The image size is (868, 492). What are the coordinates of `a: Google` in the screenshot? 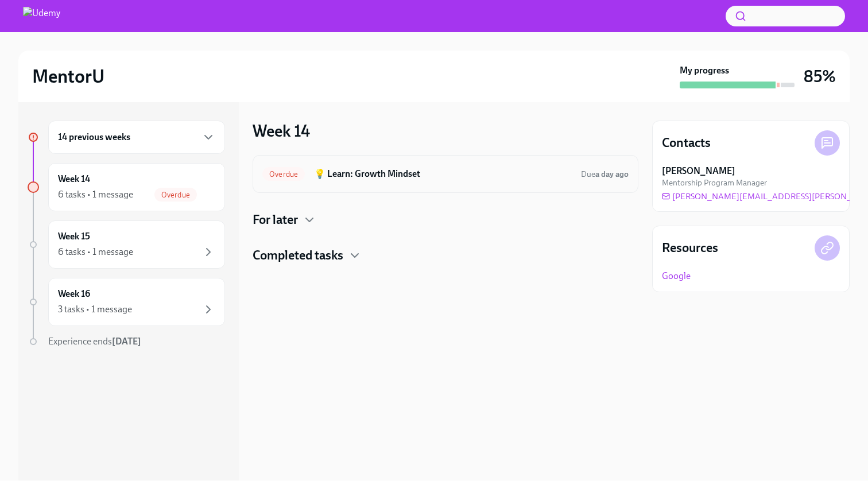 It's located at (676, 276).